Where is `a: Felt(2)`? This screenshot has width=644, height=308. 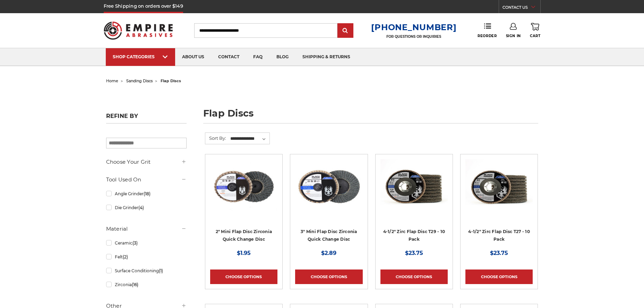
a: Felt(2) is located at coordinates (146, 257).